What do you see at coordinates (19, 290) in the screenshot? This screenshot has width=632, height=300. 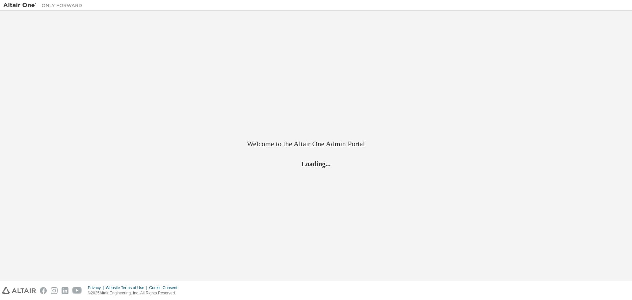 I see `img: altair_logo.svg` at bounding box center [19, 290].